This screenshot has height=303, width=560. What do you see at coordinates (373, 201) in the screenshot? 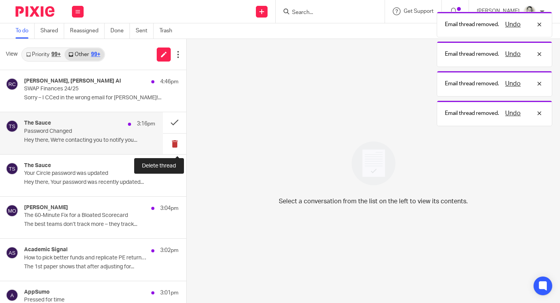
I see `p: Select a conversation from the list on the left to view its contents.` at bounding box center [373, 201].